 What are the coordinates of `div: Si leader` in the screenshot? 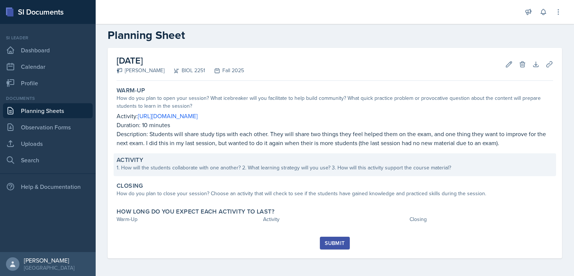 It's located at (48, 38).